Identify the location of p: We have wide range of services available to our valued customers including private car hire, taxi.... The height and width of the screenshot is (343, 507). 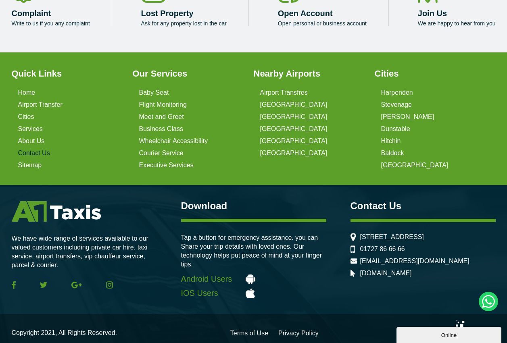
(84, 252).